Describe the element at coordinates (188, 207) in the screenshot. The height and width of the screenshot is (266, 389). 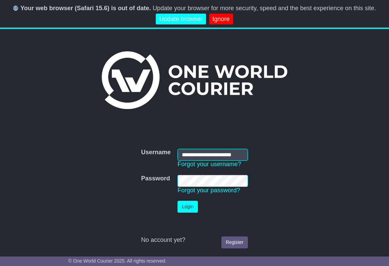
I see `button: Login` at that location.